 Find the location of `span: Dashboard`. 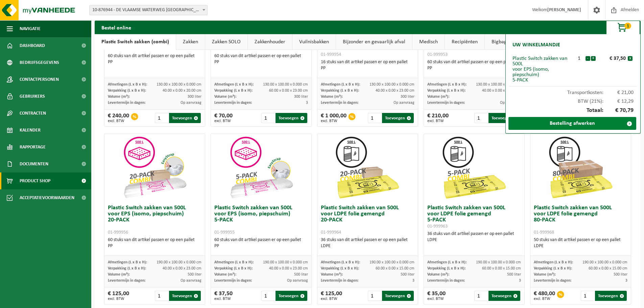

span: Dashboard is located at coordinates (32, 46).